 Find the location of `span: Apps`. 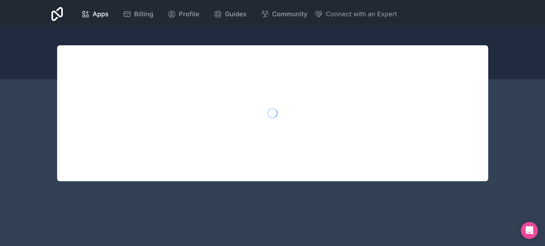

span: Apps is located at coordinates (100, 14).